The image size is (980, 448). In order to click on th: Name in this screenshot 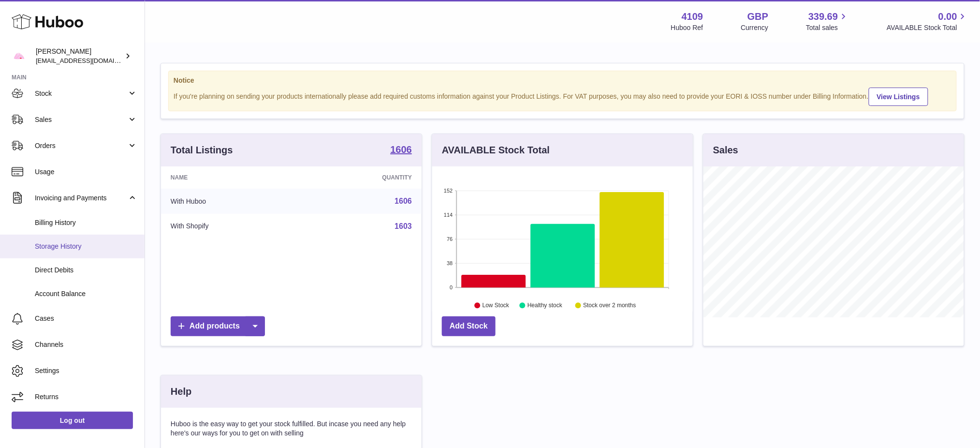, I will do `click(231, 177)`.